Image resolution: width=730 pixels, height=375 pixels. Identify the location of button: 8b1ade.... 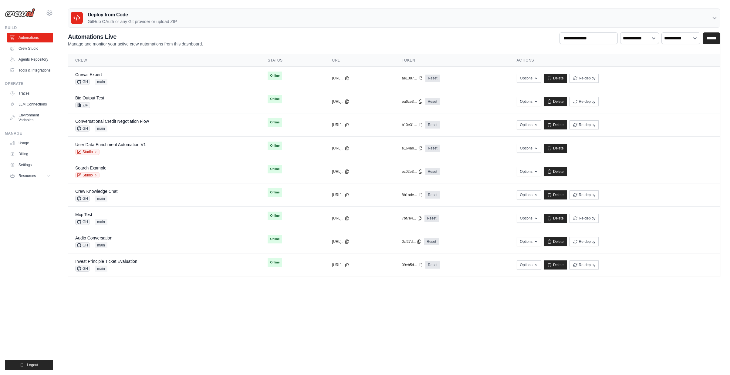
(412, 195).